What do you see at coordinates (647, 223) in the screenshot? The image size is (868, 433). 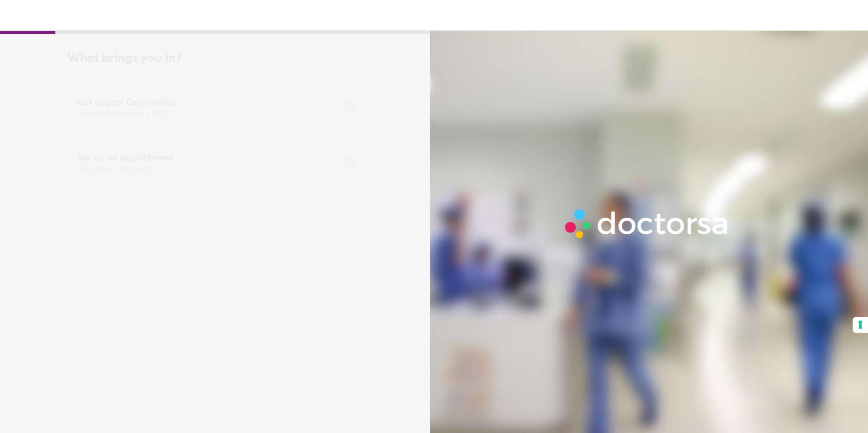 I see `img: Logo-Doctorsa-trans-White-partial-flat.png` at bounding box center [647, 223].